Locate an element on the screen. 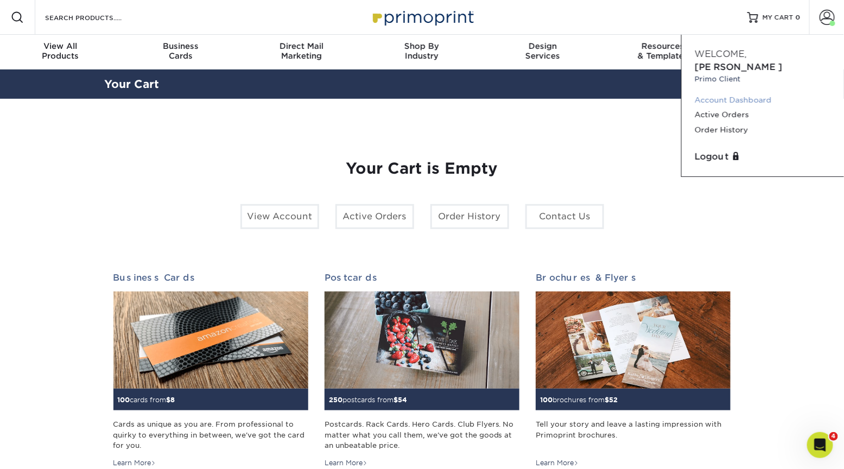 The height and width of the screenshot is (469, 844). a: Contact Us is located at coordinates (565, 217).